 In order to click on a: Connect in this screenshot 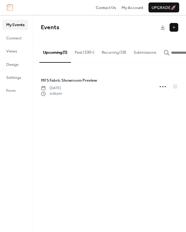, I will do `click(15, 38)`.